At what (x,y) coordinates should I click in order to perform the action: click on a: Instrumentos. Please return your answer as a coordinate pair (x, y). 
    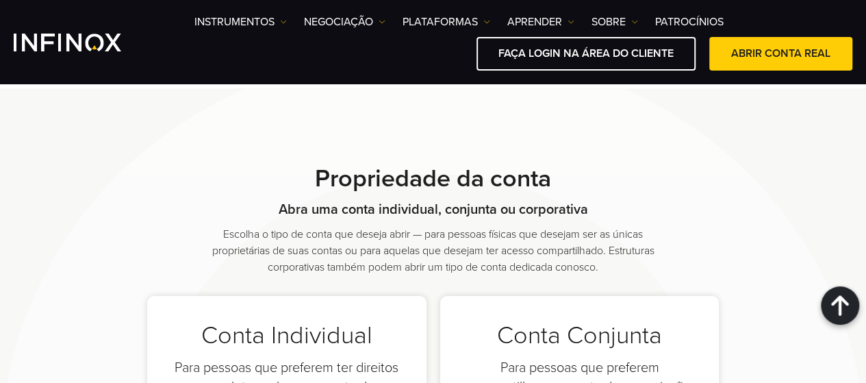
    Looking at the image, I should click on (240, 22).